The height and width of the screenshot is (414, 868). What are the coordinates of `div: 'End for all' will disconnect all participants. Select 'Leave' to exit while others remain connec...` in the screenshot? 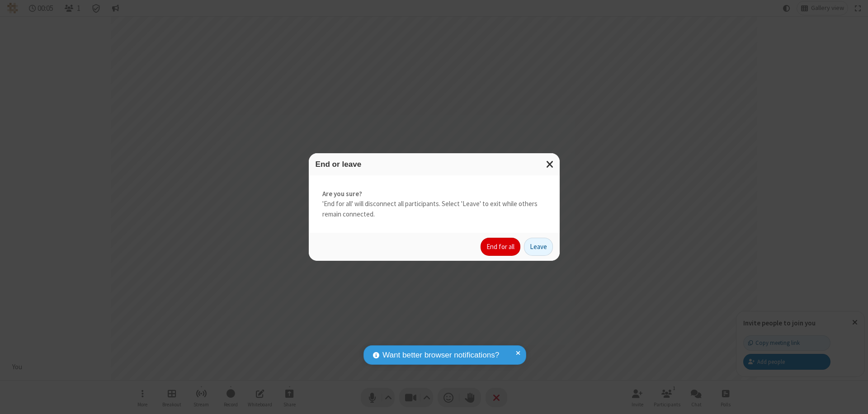 It's located at (434, 204).